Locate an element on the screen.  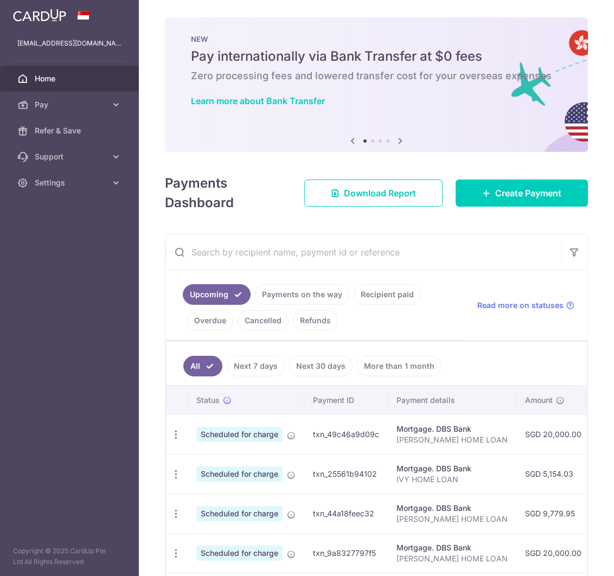
p: IVY HOME LOAN is located at coordinates (452, 480).